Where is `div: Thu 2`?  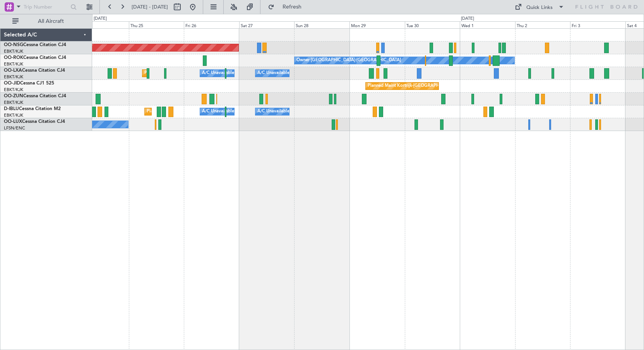 div: Thu 2 is located at coordinates (542, 24).